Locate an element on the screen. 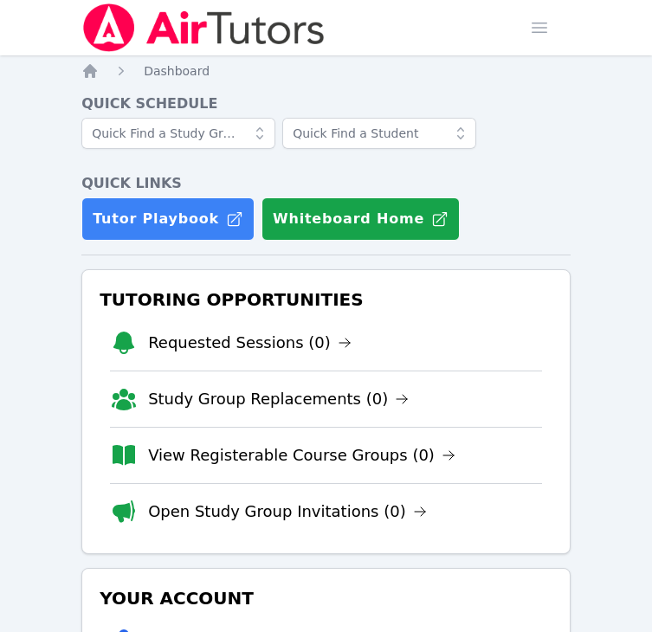  a: Open Study Group Invitations (0) is located at coordinates (287, 512).